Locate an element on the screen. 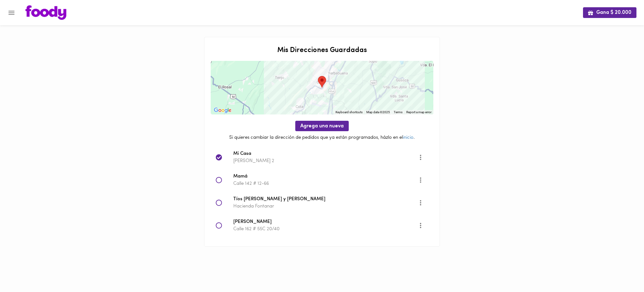 This screenshot has width=644, height=292. button: Keyboard shortcuts is located at coordinates (349, 112).